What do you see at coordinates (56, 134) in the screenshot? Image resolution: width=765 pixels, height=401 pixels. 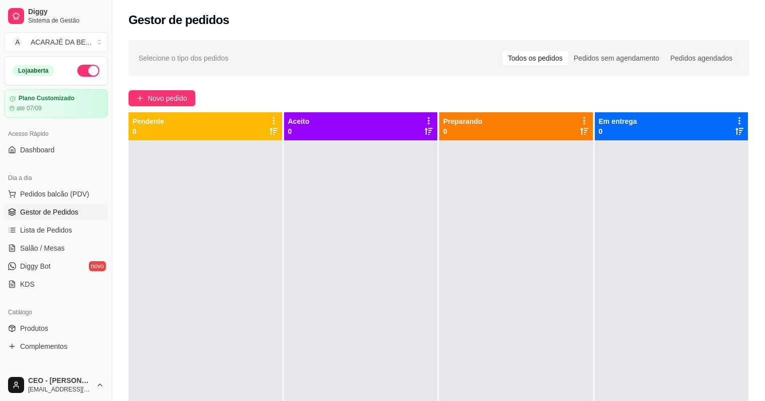 I see `div: Acesso Rápido` at bounding box center [56, 134].